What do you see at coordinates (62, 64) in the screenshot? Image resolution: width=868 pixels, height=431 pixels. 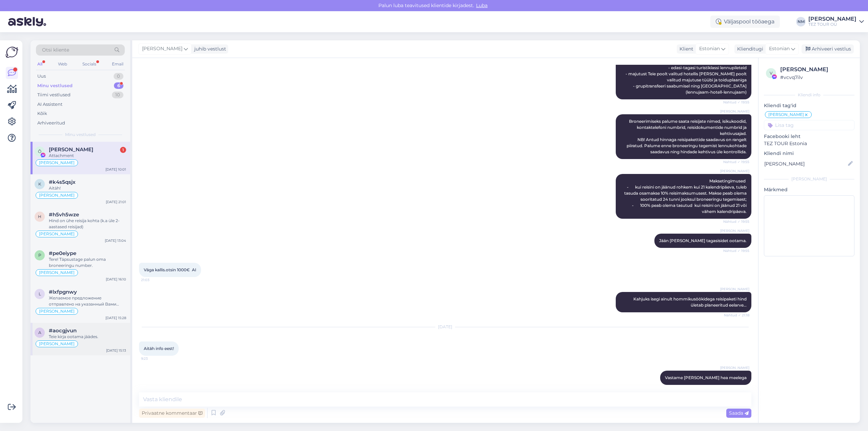 I see `div: Web` at bounding box center [62, 64].